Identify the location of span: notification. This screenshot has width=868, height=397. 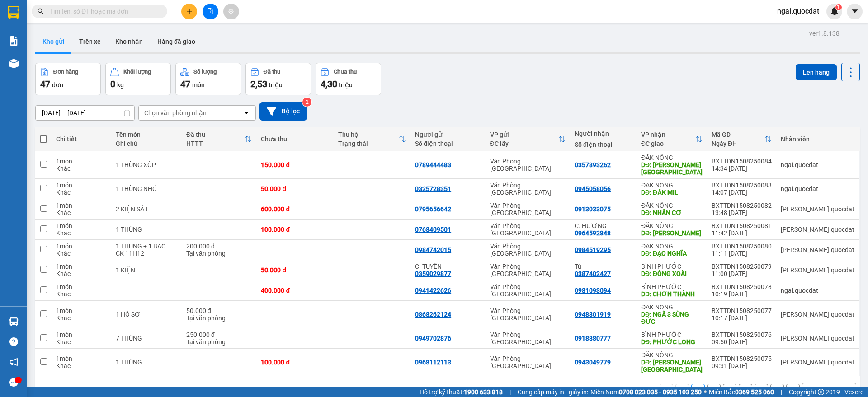
(14, 362).